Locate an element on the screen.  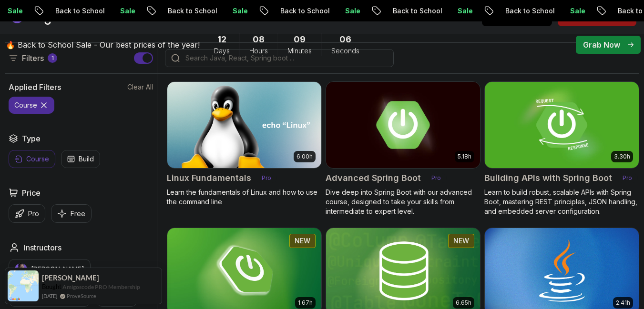
span: Days is located at coordinates (221, 51).